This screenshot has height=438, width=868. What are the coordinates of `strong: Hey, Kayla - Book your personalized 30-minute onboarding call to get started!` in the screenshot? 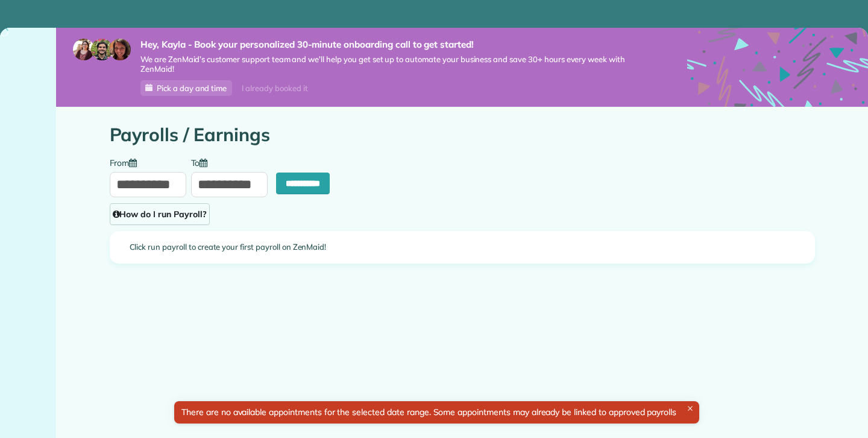 It's located at (395, 45).